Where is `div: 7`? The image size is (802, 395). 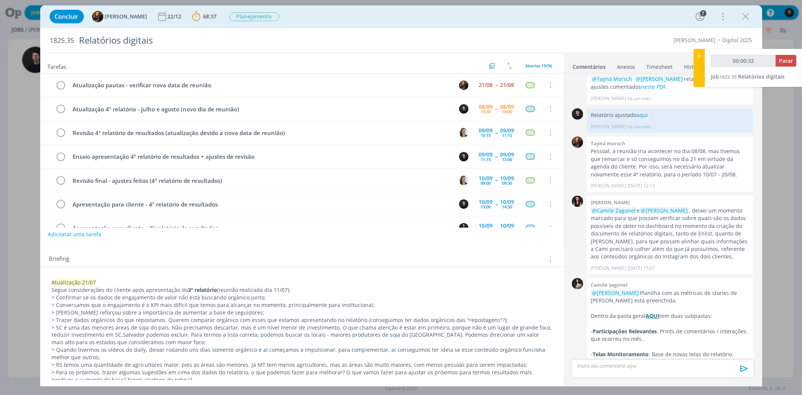
div: 7 is located at coordinates (703, 13).